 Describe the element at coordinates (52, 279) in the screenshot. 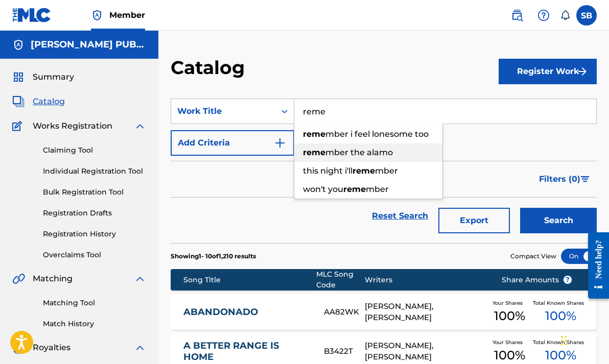

I see `span: Matching` at that location.